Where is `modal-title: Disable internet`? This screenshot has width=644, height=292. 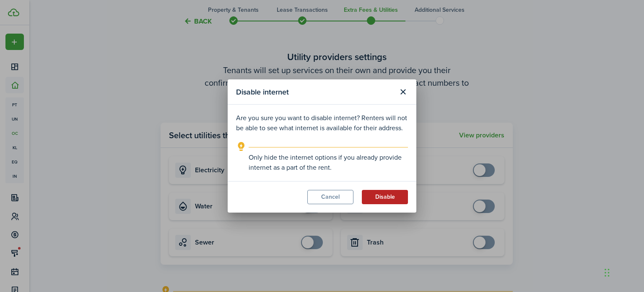 modal-title: Disable internet is located at coordinates (315, 91).